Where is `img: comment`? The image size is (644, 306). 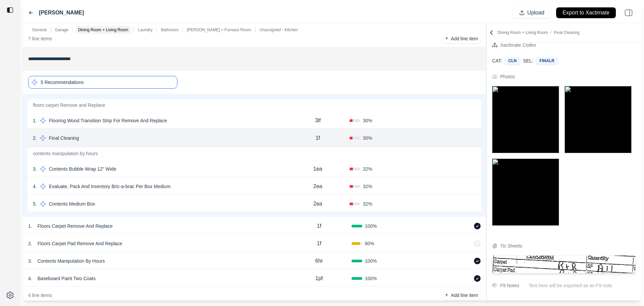 img: comment is located at coordinates (495, 285).